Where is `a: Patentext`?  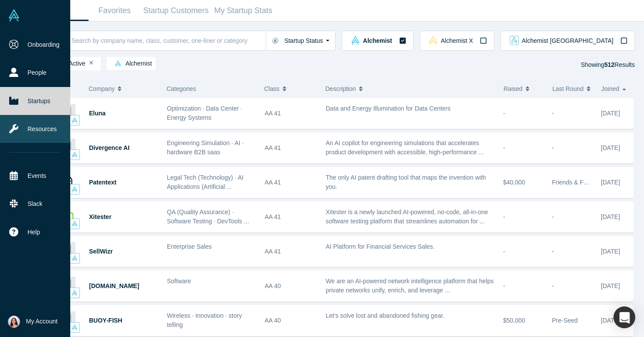
a: Patentext is located at coordinates (103, 182).